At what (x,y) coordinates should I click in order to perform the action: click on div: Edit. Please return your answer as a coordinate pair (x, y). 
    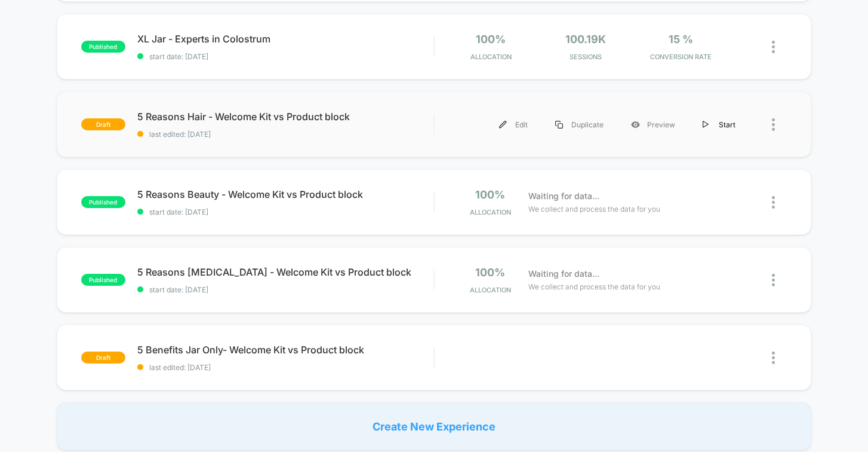
    Looking at the image, I should click on (514, 124).